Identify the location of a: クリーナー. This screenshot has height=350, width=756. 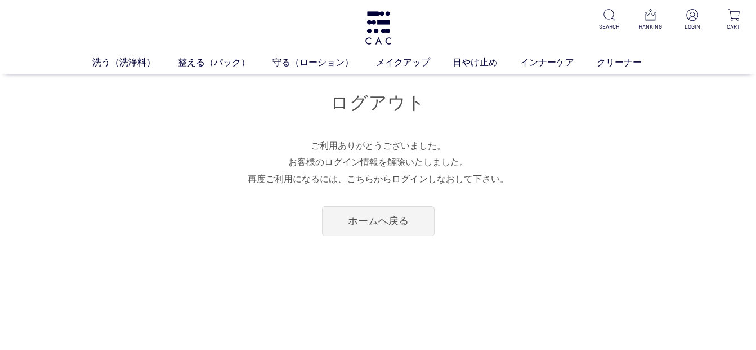
(631, 63).